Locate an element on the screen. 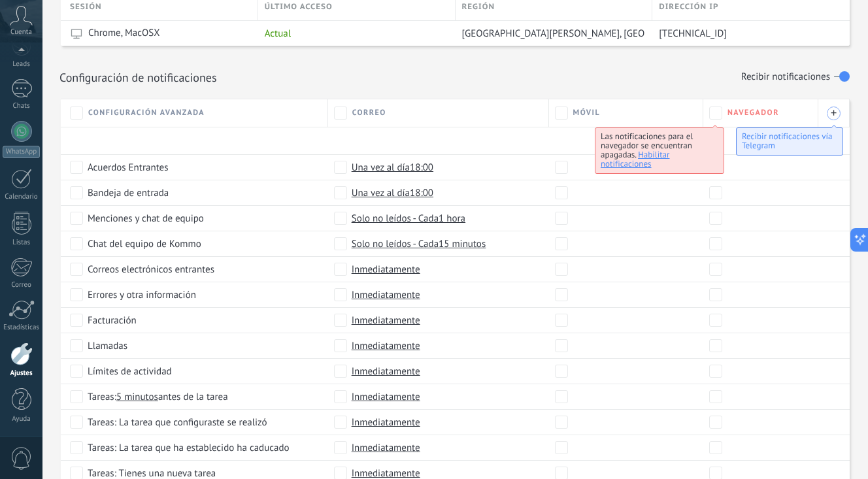 The width and height of the screenshot is (868, 479). span: 1 hora is located at coordinates (451, 218).